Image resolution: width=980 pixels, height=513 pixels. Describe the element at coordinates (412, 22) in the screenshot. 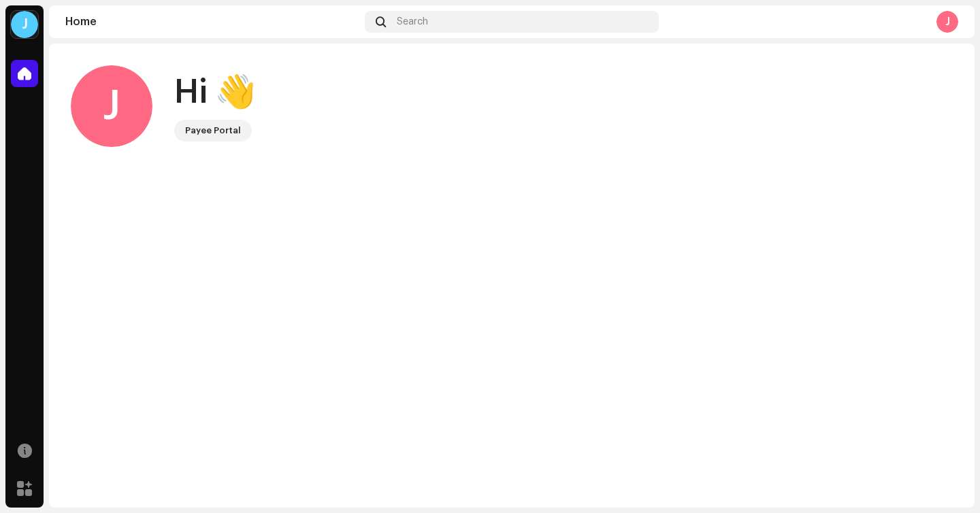

I see `span: Search` at that location.